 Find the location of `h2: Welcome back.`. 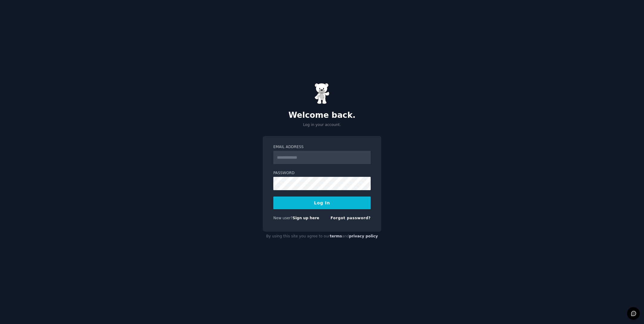

h2: Welcome back. is located at coordinates (322, 115).